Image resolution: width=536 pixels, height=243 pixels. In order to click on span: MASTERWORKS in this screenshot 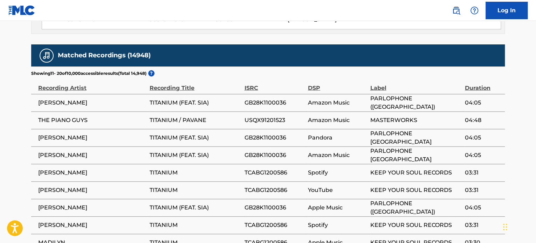, I will do `click(415, 120)`.